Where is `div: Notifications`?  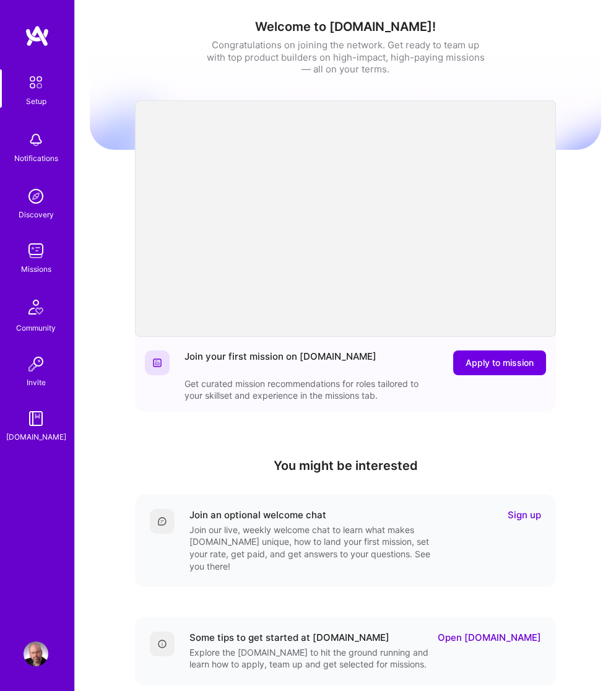
div: Notifications is located at coordinates (36, 159).